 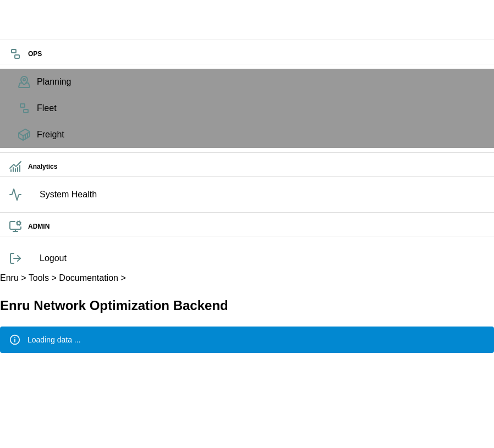 What do you see at coordinates (261, 82) in the screenshot?
I see `span: Planning` at bounding box center [261, 82].